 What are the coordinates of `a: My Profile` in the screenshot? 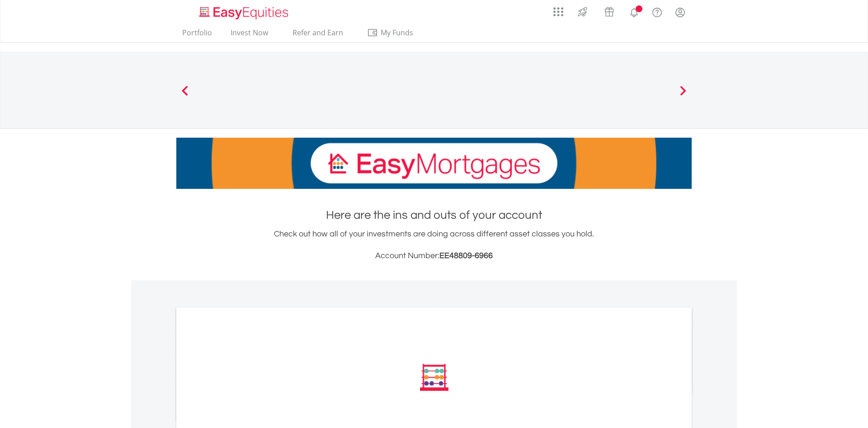 It's located at (680, 12).